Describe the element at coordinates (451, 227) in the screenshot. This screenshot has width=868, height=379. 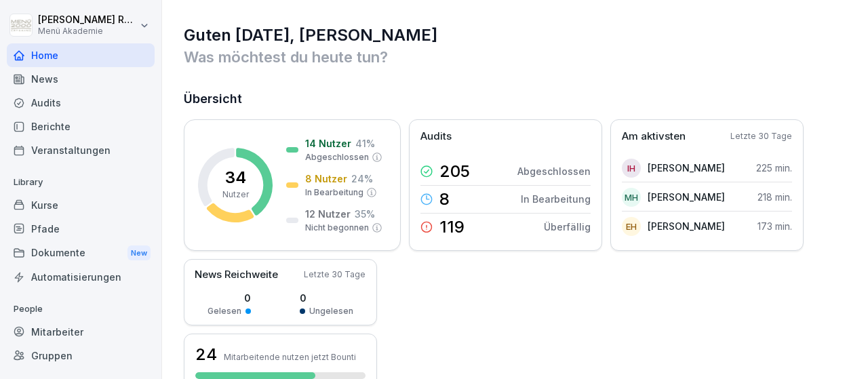
I see `p: 119` at that location.